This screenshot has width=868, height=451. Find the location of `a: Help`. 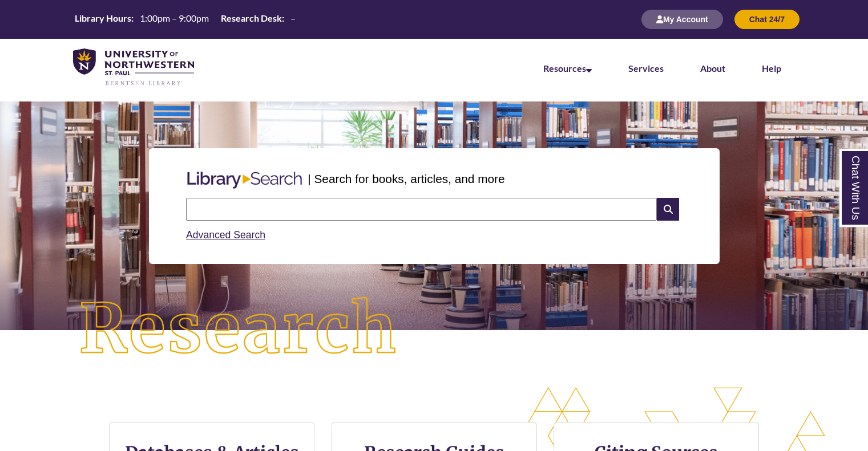

a: Help is located at coordinates (772, 68).